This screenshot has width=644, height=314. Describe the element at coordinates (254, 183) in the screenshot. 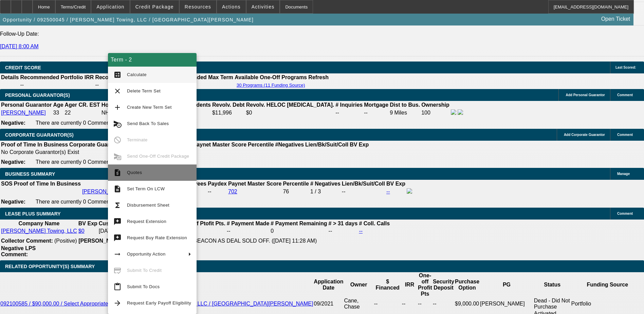

I see `b: Paynet Master Score` at that location.